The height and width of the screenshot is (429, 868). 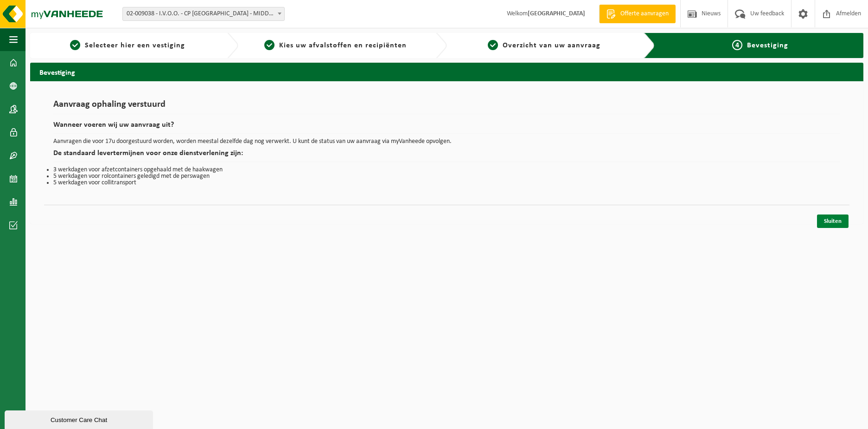 What do you see at coordinates (833, 221) in the screenshot?
I see `a: Sluiten` at bounding box center [833, 221].